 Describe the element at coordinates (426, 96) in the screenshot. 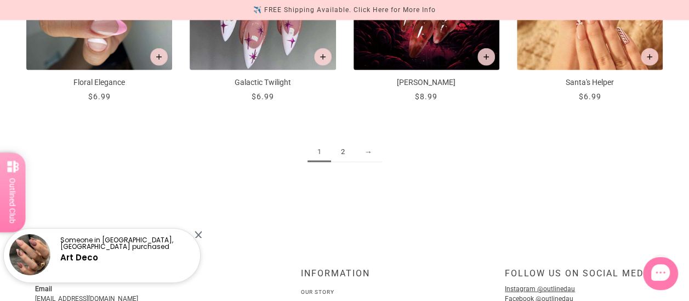

I see `span: $8.99` at that location.